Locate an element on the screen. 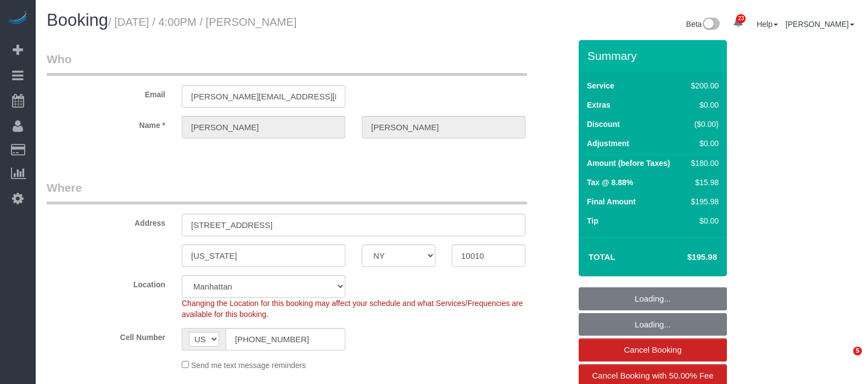 This screenshot has width=868, height=384. div: $200.00 is located at coordinates (703, 86).